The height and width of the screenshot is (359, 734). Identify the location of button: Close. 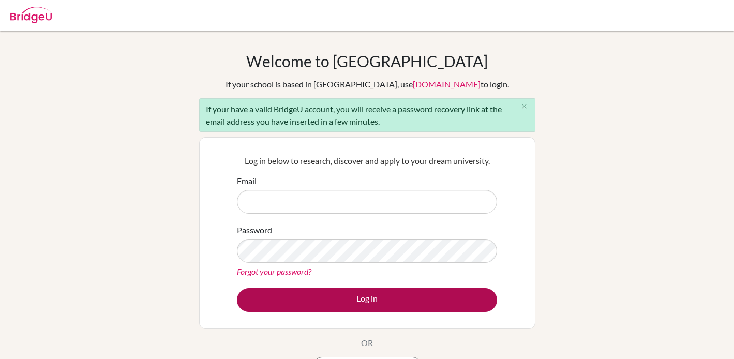
(525, 107).